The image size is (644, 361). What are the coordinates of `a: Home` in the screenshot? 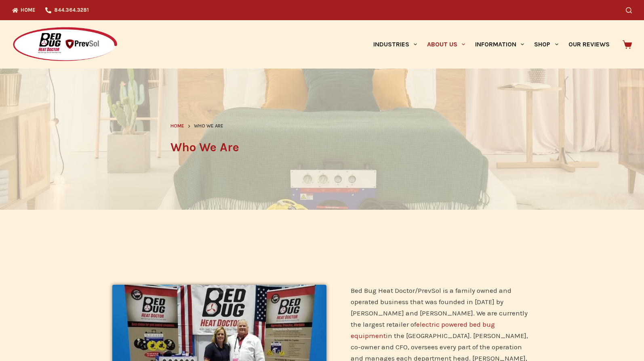 It's located at (177, 126).